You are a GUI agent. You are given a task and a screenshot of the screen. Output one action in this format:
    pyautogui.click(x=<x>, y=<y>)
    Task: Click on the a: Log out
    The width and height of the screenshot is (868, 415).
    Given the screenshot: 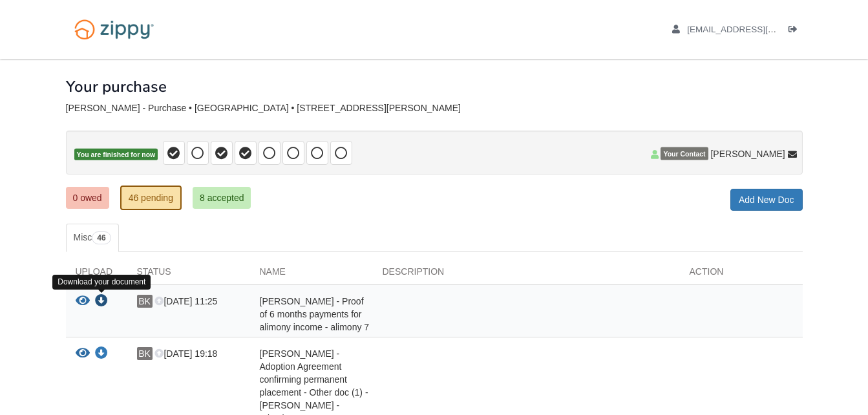 What is the action you would take?
    pyautogui.click(x=796, y=31)
    